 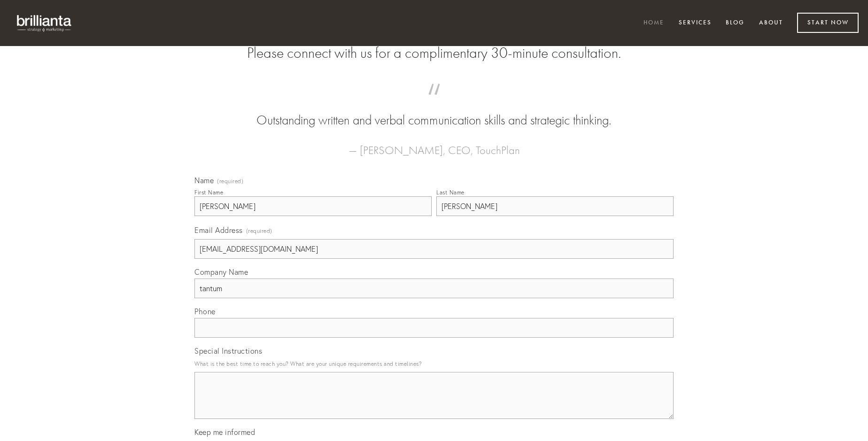 What do you see at coordinates (434, 364) in the screenshot?
I see `p: What is the best time to reach you? What are your unique requirements and timelines?` at bounding box center [434, 364].